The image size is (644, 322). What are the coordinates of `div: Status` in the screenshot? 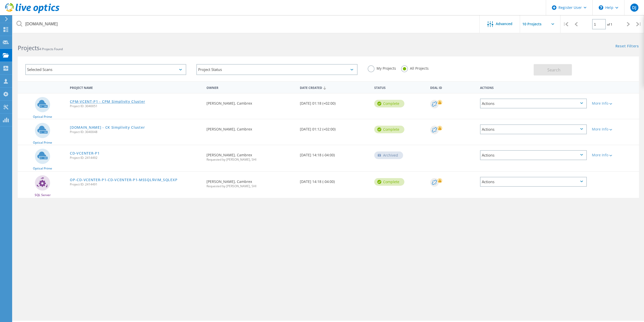 It's located at (400, 87).